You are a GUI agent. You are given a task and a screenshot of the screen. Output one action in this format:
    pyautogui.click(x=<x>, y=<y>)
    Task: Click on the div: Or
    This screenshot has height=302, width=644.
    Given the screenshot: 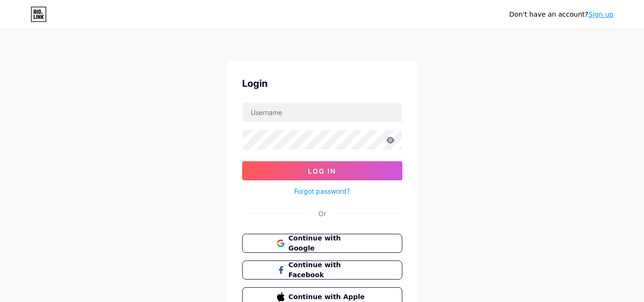 What is the action you would take?
    pyautogui.click(x=322, y=213)
    